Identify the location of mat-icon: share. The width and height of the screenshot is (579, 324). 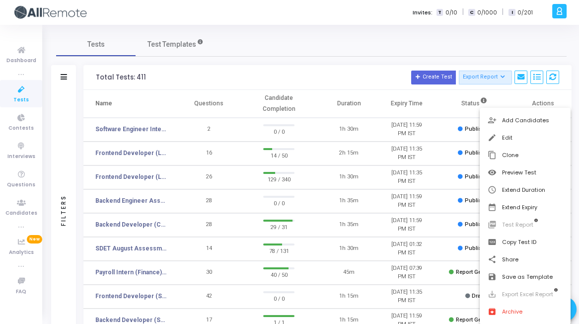
(492, 260).